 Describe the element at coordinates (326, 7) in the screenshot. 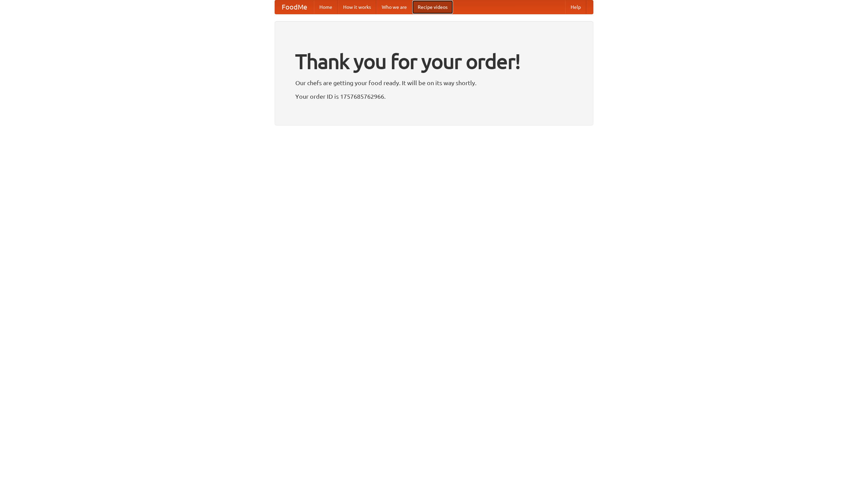

I see `a: Home` at that location.